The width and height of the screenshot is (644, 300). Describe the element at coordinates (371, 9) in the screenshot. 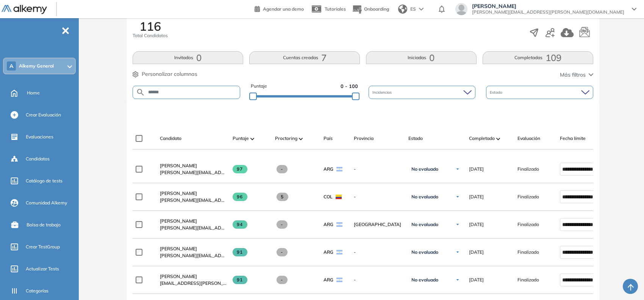

I see `button: Onboarding` at that location.